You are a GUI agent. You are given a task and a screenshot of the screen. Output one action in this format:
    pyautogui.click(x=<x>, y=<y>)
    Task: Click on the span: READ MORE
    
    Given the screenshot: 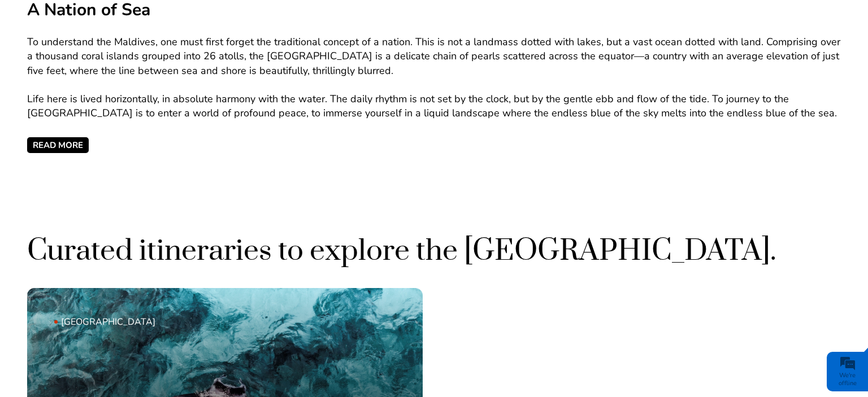 What is the action you would take?
    pyautogui.click(x=58, y=145)
    